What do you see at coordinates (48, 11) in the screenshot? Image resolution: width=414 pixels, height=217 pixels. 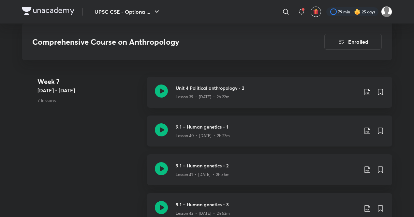 I see `img: Company Logo` at bounding box center [48, 11].